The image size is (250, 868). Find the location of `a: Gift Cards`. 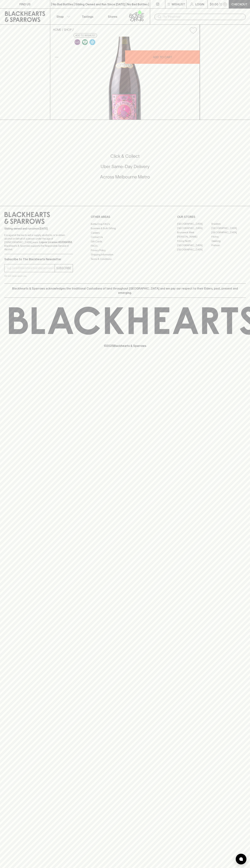

a: Gift Cards is located at coordinates (125, 241).